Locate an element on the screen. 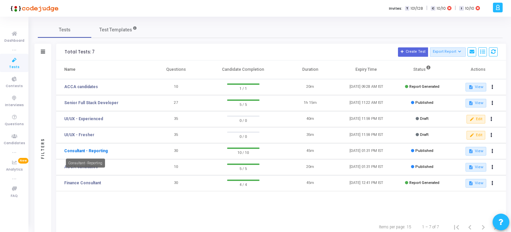 The height and width of the screenshot is (232, 511). div: Total Tests: 7 is located at coordinates (80, 52).